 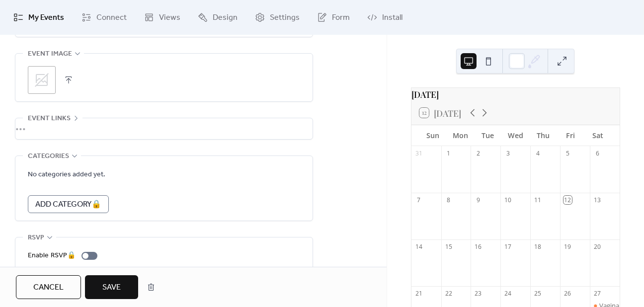 What do you see at coordinates (597, 153) in the screenshot?
I see `div: 6` at bounding box center [597, 153].